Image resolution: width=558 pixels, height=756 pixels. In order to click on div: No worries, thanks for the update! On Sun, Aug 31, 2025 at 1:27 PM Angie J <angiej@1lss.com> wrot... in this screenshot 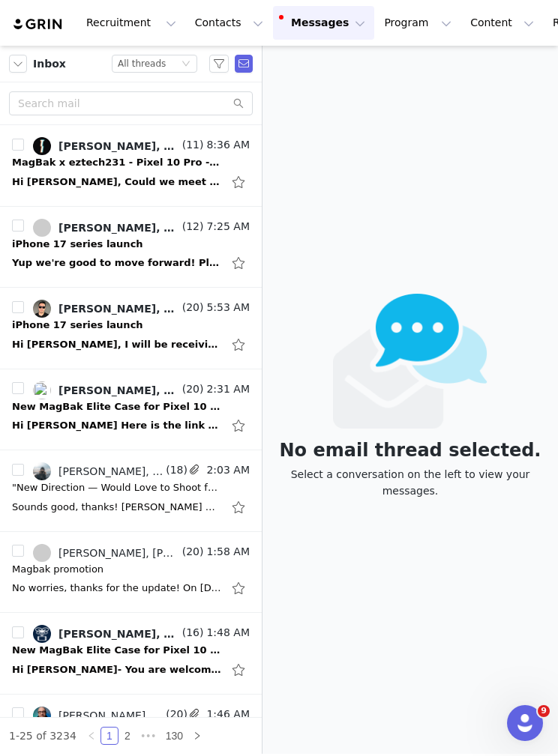, I will do `click(117, 588)`.